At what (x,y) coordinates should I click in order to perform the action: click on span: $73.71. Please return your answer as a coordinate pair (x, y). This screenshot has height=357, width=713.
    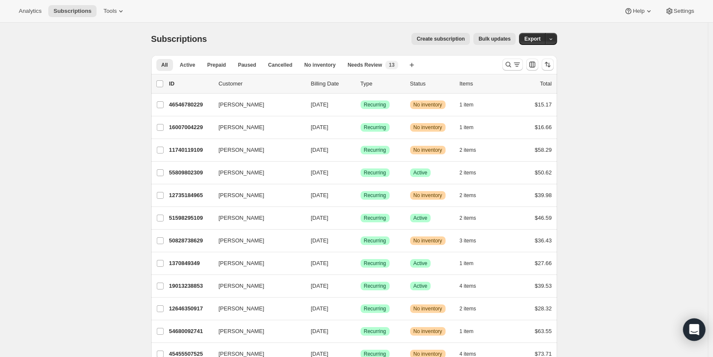
    Looking at the image, I should click on (543, 353).